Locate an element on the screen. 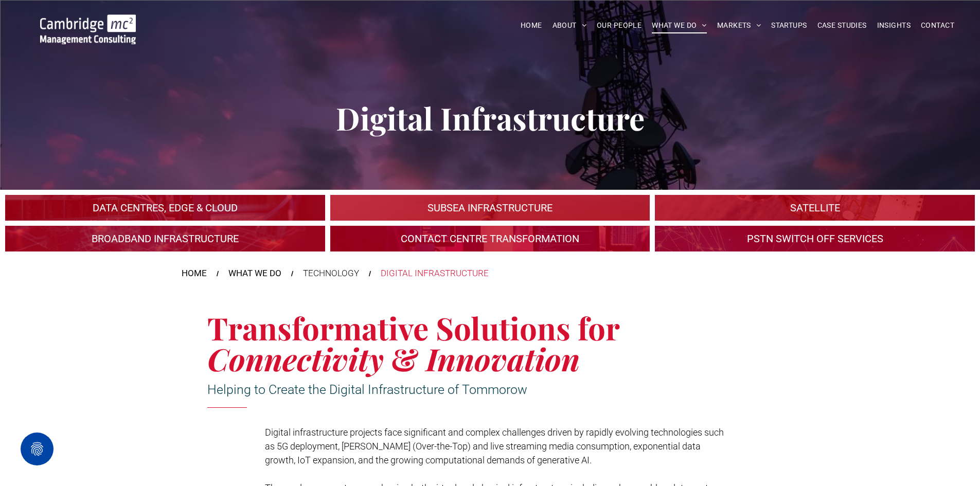 The image size is (980, 486). a: MARKETS is located at coordinates (739, 25).